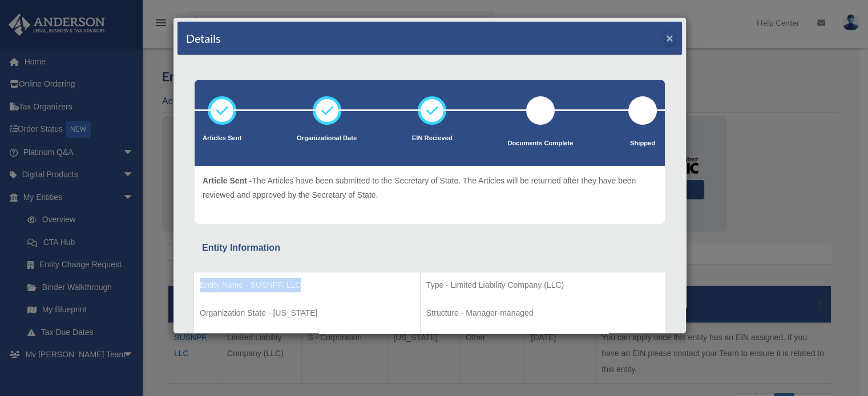  What do you see at coordinates (430, 188) in the screenshot?
I see `p: The Articles have been submitted to the Secretary of State. The Articles will be returned after t...` at bounding box center [430, 188].